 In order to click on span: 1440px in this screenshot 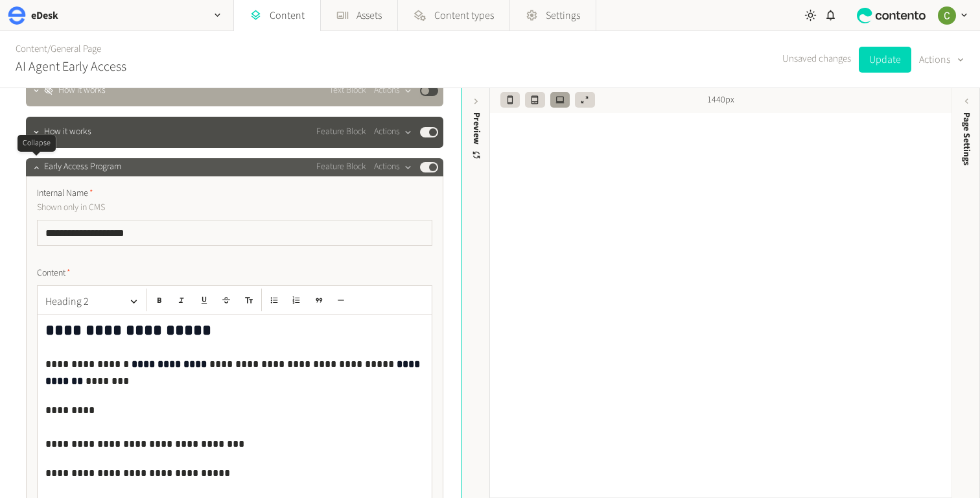, I will do `click(721, 99)`.